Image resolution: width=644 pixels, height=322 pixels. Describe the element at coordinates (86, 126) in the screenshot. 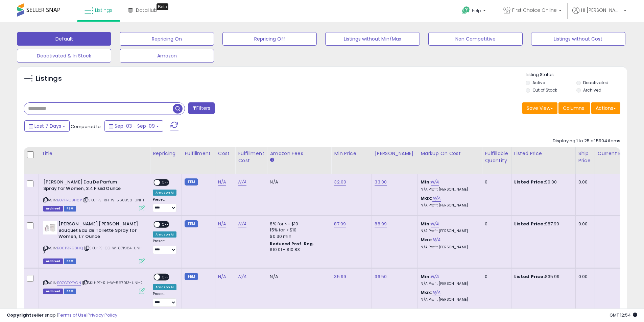

I see `span: Compared to:` at that location.